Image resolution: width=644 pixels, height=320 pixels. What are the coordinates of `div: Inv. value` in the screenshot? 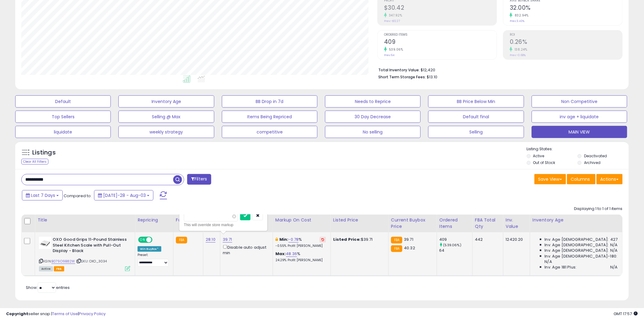 It's located at (516, 223).